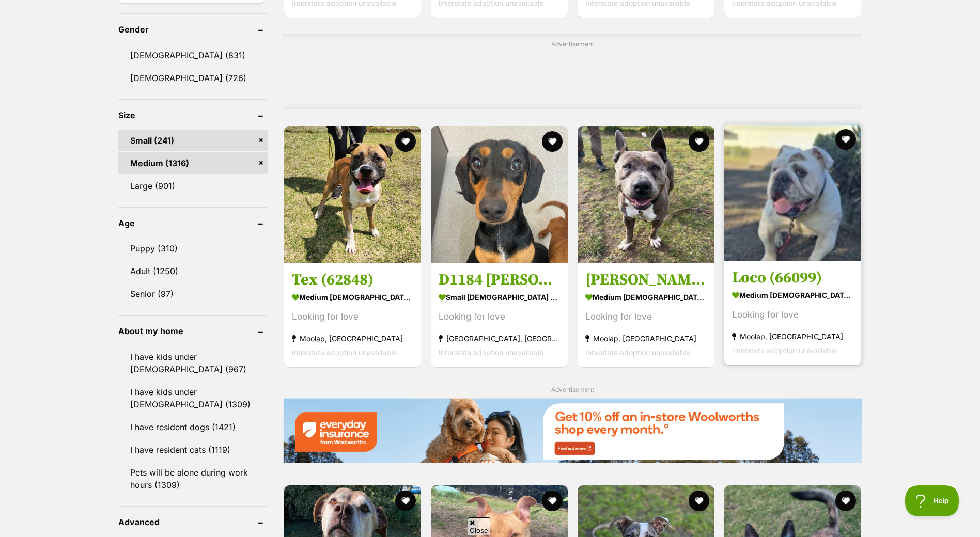  I want to click on h3: Tex (62848), so click(352, 280).